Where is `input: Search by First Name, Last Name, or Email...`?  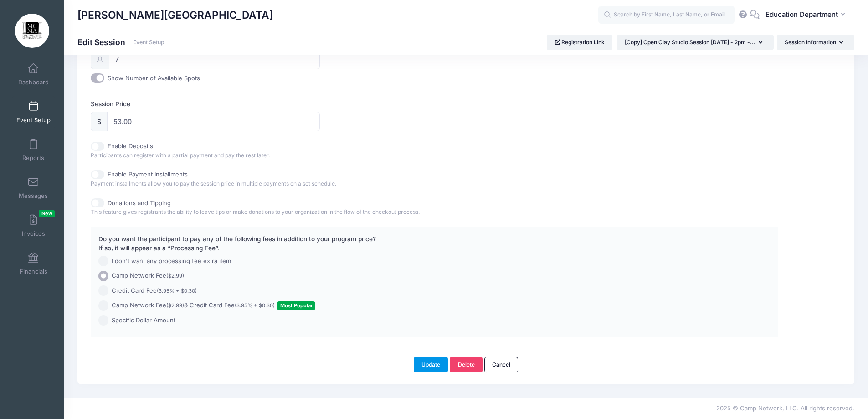 input: Search by First Name, Last Name, or Email... is located at coordinates (666, 15).